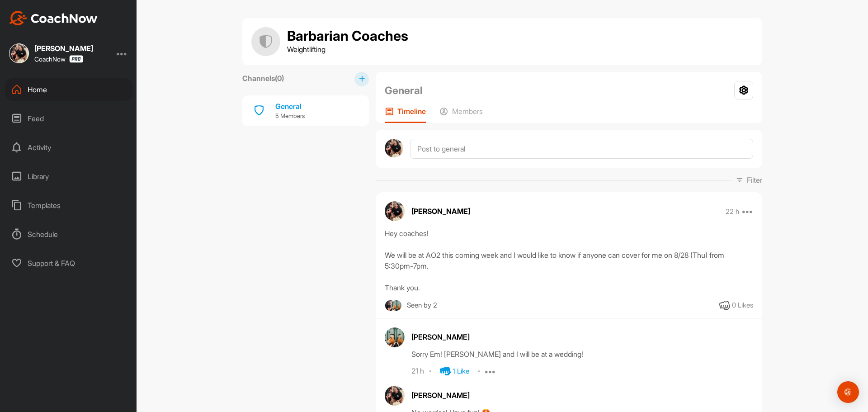 This screenshot has width=868, height=412. What do you see at coordinates (348, 49) in the screenshot?
I see `p: Weightlifting` at bounding box center [348, 49].